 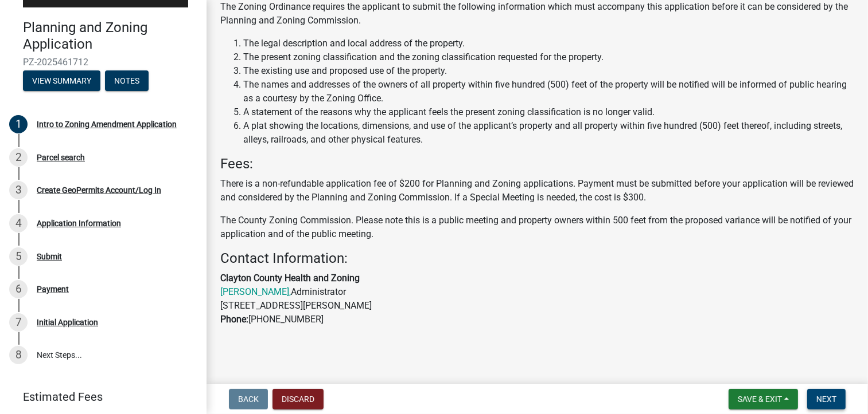 What do you see at coordinates (826, 399) in the screenshot?
I see `span: Next` at bounding box center [826, 399].